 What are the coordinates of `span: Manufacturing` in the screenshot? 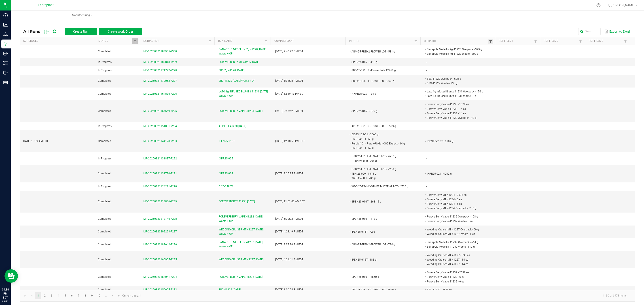 It's located at (82, 15).